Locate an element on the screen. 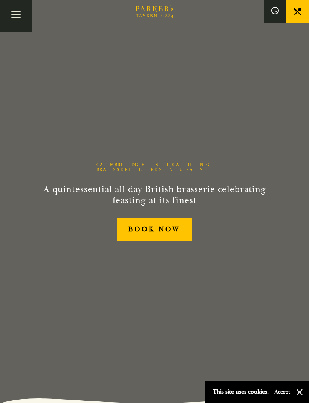  a: BOOK NOW is located at coordinates (154, 229).